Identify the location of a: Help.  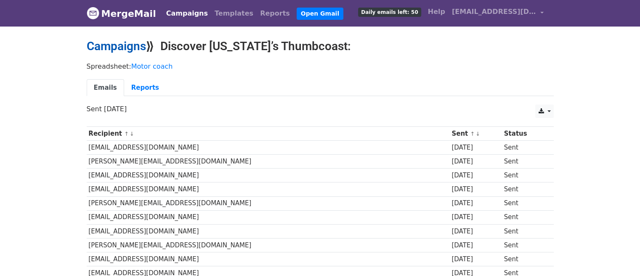
(436, 12).